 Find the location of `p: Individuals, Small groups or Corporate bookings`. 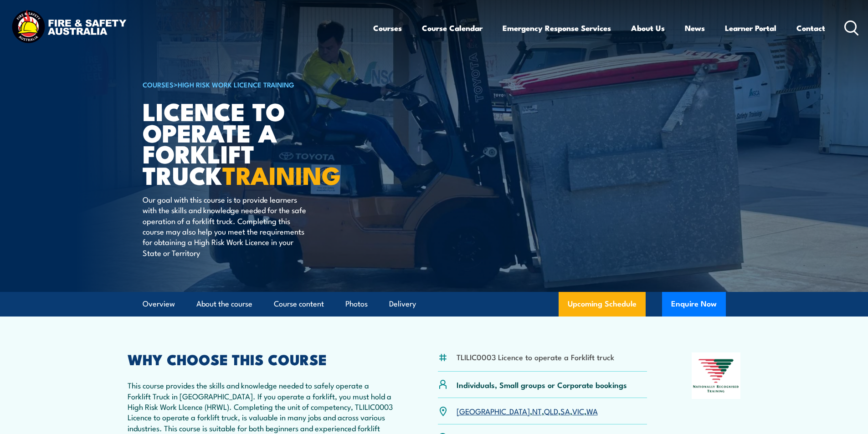

p: Individuals, Small groups or Corporate bookings is located at coordinates (542, 384).